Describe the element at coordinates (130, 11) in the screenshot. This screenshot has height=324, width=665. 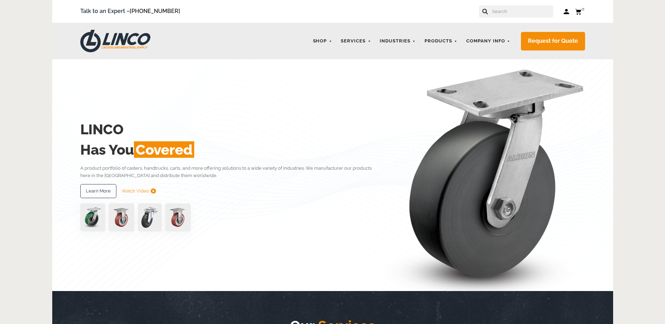
I see `span: Talk to an Expert –` at that location.